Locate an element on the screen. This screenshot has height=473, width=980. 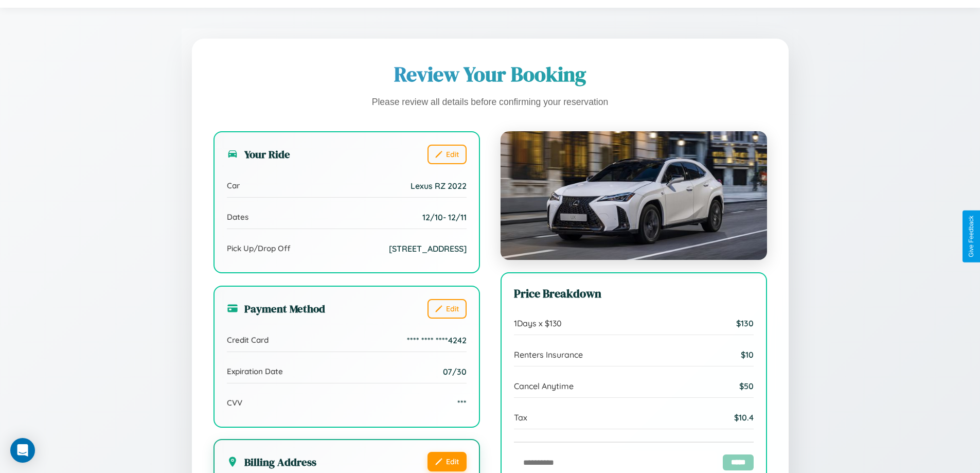
span: CVV is located at coordinates (235, 402).